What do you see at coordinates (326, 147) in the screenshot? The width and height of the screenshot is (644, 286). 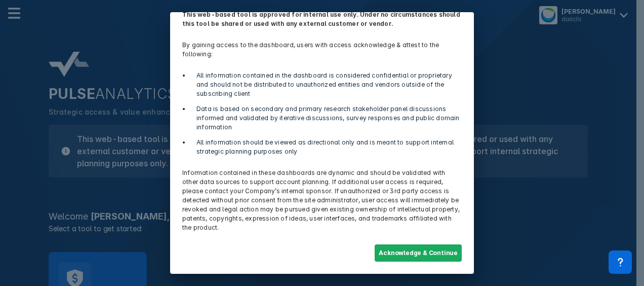 I see `li: All information should be viewed as directional only and is meant to support internal strategic p...` at bounding box center [326, 147].